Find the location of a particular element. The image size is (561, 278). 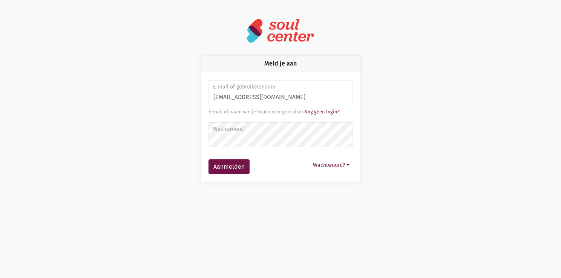

label: Wachtwoord is located at coordinates (280, 129).